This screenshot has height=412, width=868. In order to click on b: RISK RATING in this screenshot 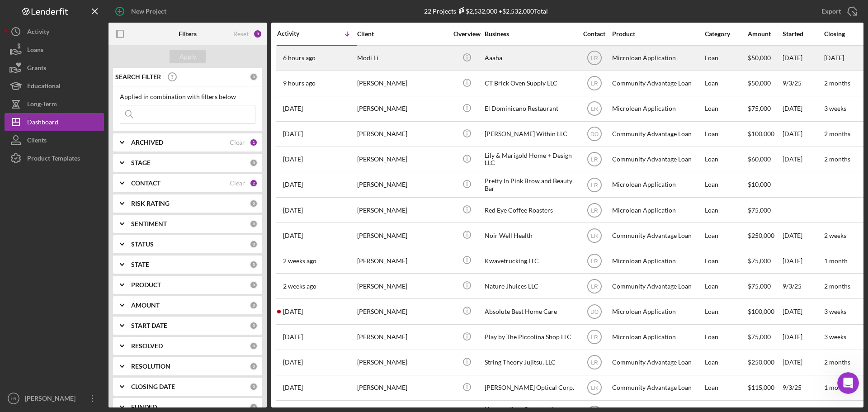, I will do `click(150, 203)`.